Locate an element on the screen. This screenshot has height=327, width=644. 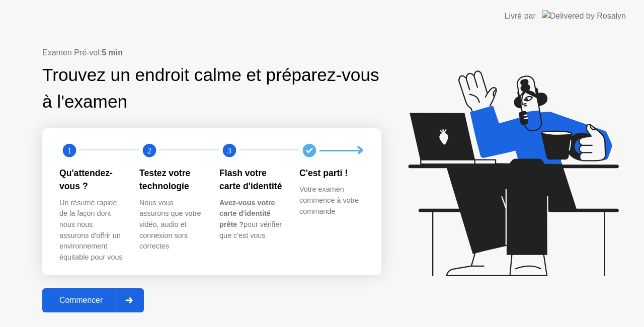
button: Commencer is located at coordinates (93, 300).